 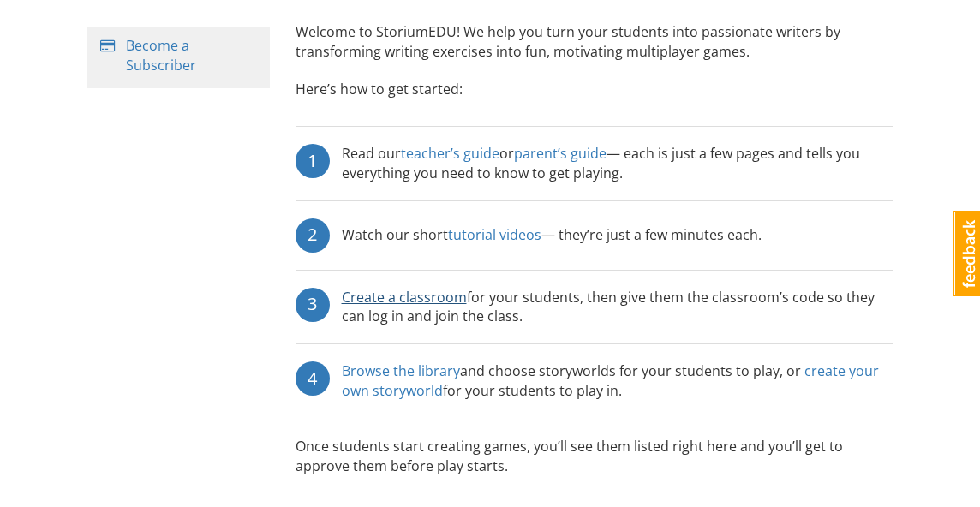 What do you see at coordinates (618, 164) in the screenshot?
I see `div: Read our or — each is just a few pages and tells you everything you need to know to get playing.` at bounding box center [618, 164].